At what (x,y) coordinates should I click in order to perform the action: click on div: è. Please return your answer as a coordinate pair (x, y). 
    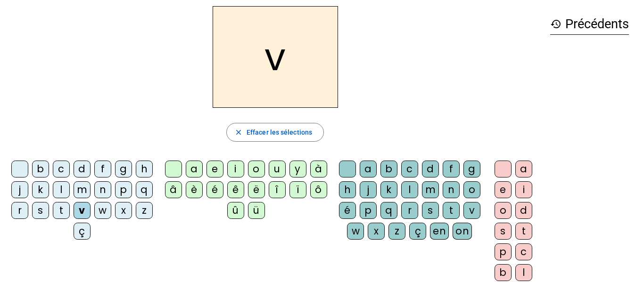
    Looking at the image, I should click on (194, 189).